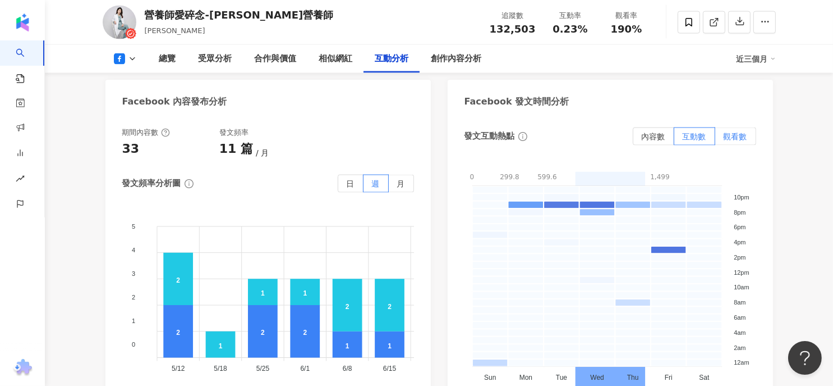 This screenshot has width=833, height=386. What do you see at coordinates (120, 22) in the screenshot?
I see `img: KOL Avatar` at bounding box center [120, 22].